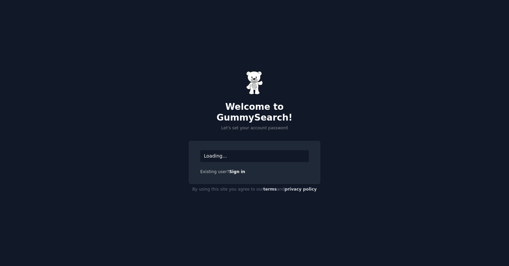  Describe the element at coordinates (254, 128) in the screenshot. I see `p: Let's set your account password` at that location.